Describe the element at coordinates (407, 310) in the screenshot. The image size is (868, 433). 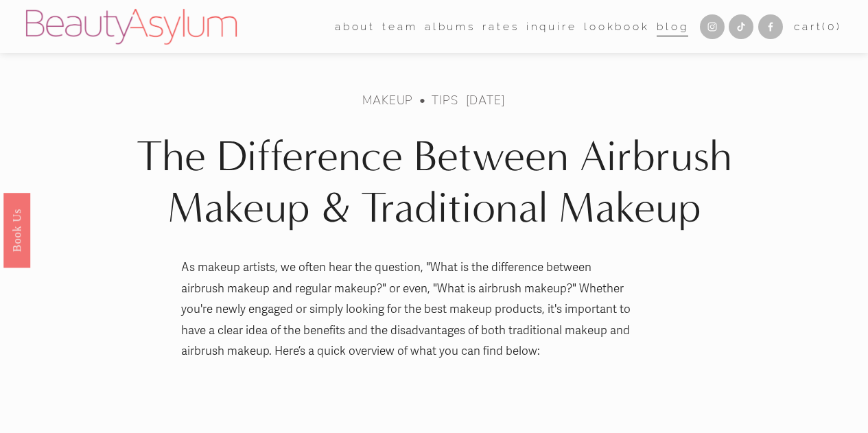
I see `p: As makeup artists, we often hear the question, "What is the difference between airbrush makeup an...` at that location.